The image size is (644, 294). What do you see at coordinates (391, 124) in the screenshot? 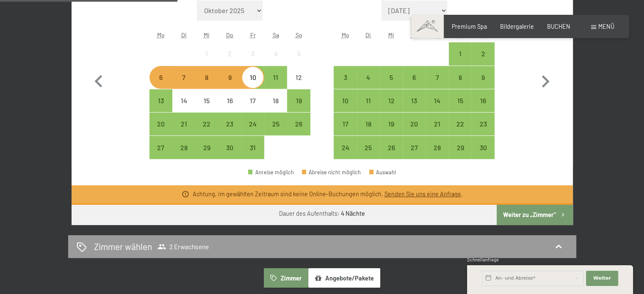
I see `div: Wed Nov 19 2025` at bounding box center [391, 124].